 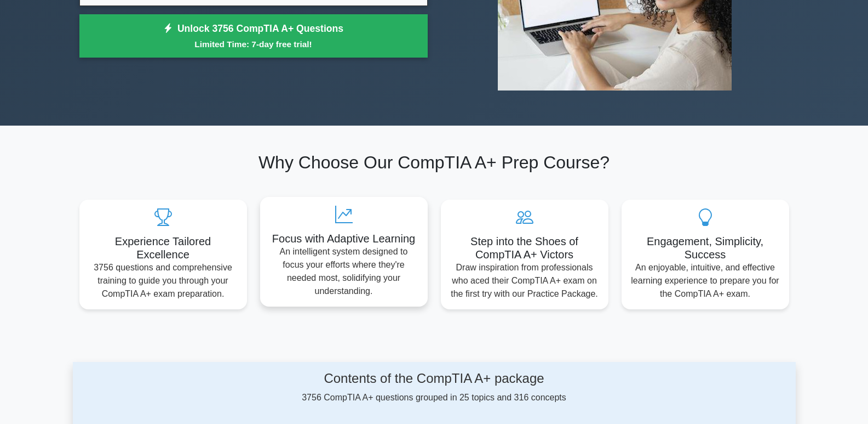 I want to click on h5: Experience Tailored Excellence, so click(x=163, y=248).